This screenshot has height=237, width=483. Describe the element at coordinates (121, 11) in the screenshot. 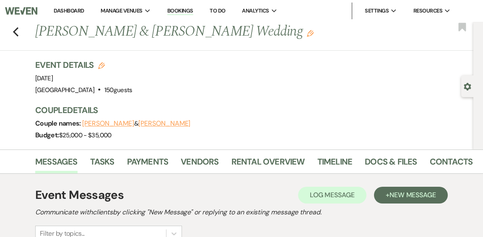

I see `span: Manage Venues` at that location.